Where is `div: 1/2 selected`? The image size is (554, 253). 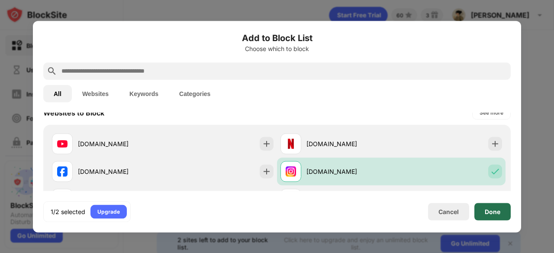 div: 1/2 selected is located at coordinates (68, 212).